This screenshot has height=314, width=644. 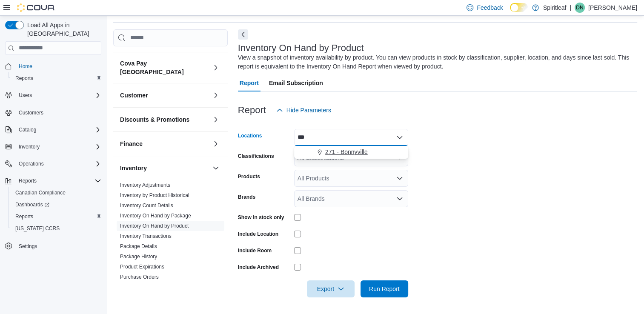 I want to click on label: Products, so click(x=249, y=177).